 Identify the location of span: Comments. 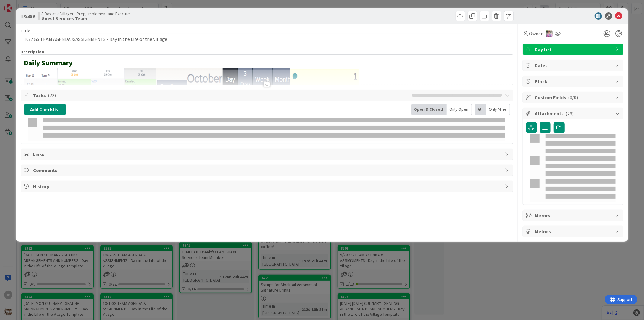
(267, 170).